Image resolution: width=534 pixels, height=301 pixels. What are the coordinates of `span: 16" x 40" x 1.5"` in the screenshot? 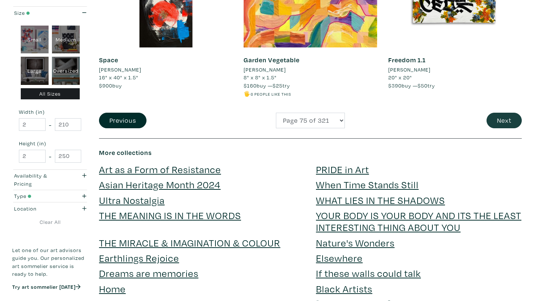 It's located at (119, 77).